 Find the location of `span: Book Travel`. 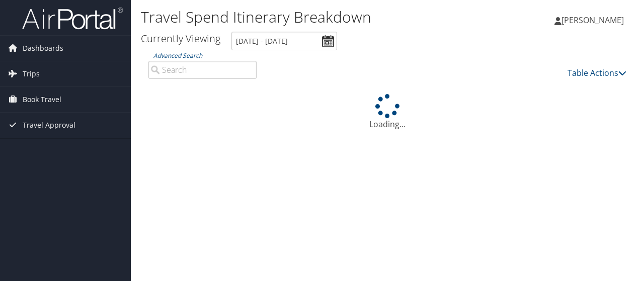

span: Book Travel is located at coordinates (41, 99).